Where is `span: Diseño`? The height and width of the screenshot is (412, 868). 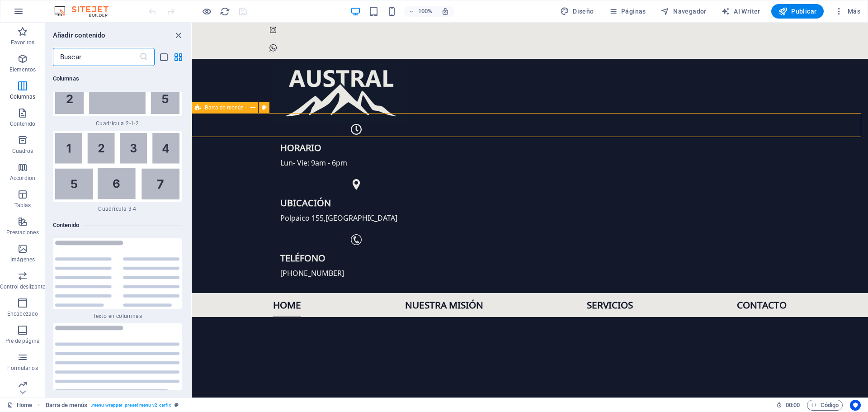
span: Diseño is located at coordinates (577, 11).